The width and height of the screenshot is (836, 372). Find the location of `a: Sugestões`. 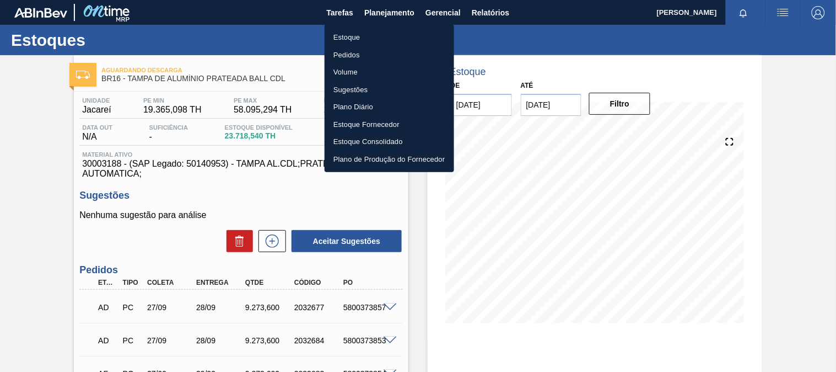

a: Sugestões is located at coordinates (389, 90).